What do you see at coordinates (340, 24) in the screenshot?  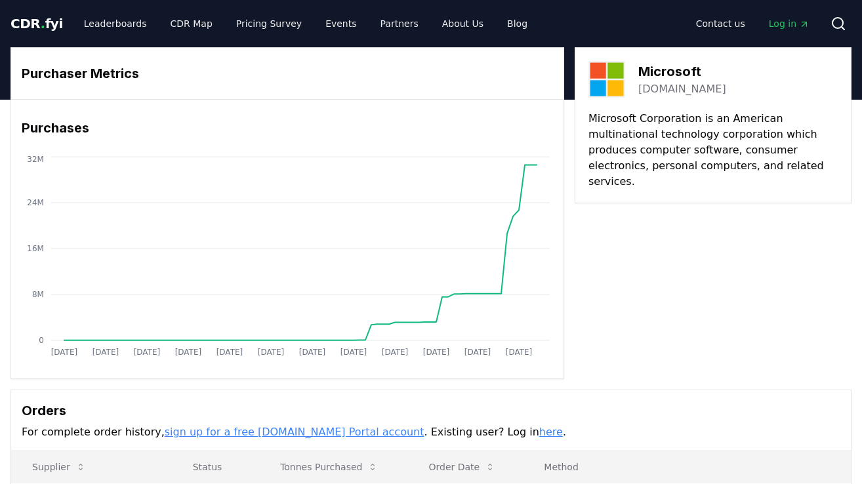 I see `a: Events` at bounding box center [340, 24].